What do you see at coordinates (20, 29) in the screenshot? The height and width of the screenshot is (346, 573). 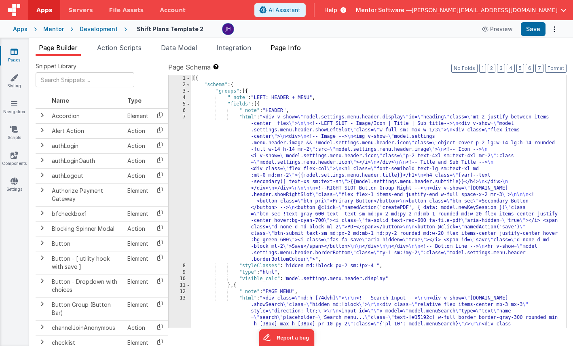 I see `div: Apps` at bounding box center [20, 29].